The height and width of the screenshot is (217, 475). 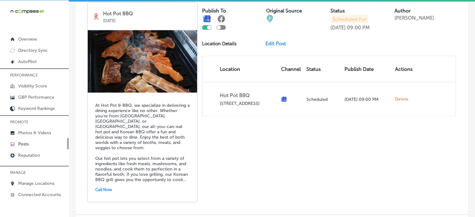 What do you see at coordinates (36, 108) in the screenshot?
I see `p: Keyword Rankings` at bounding box center [36, 108].